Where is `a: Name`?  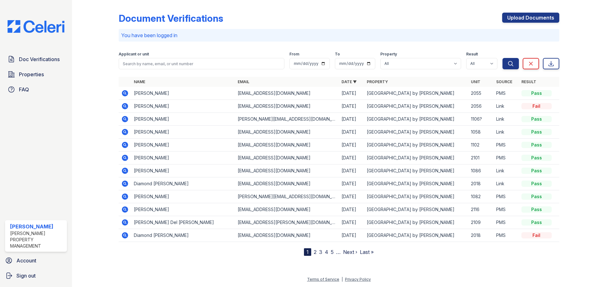 a: Name is located at coordinates (139, 82).